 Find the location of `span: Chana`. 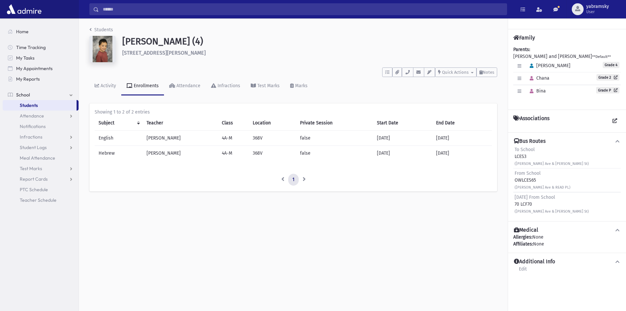

span: Chana is located at coordinates (538, 78).